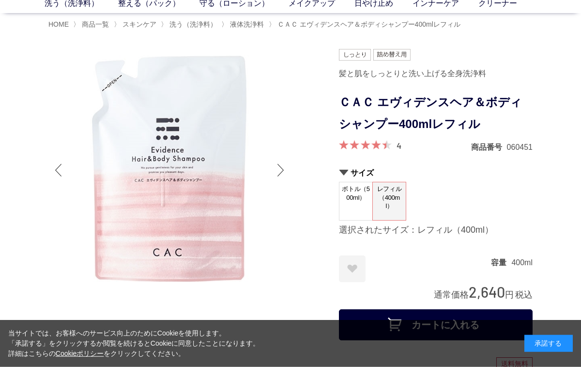 Image resolution: width=581 pixels, height=367 pixels. What do you see at coordinates (436, 113) in the screenshot?
I see `h1: ＣＡＣ エヴィデンスヘア＆ボディシャンプー400mlレフィル` at bounding box center [436, 113].